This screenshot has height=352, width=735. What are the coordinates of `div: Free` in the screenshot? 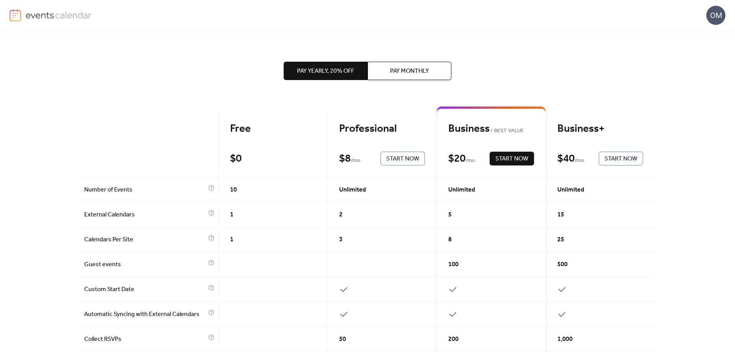 It's located at (273, 129).